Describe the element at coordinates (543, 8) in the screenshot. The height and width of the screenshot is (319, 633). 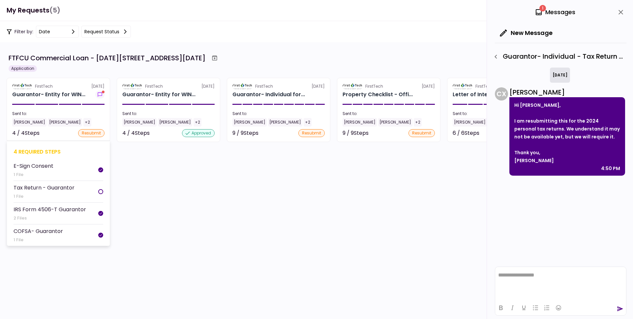
I see `span: 1` at that location.